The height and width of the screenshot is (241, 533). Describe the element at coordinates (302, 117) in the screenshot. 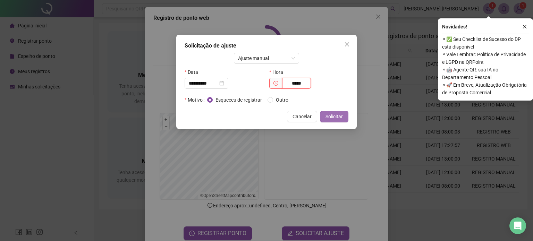

I see `span: Cancelar` at that location.